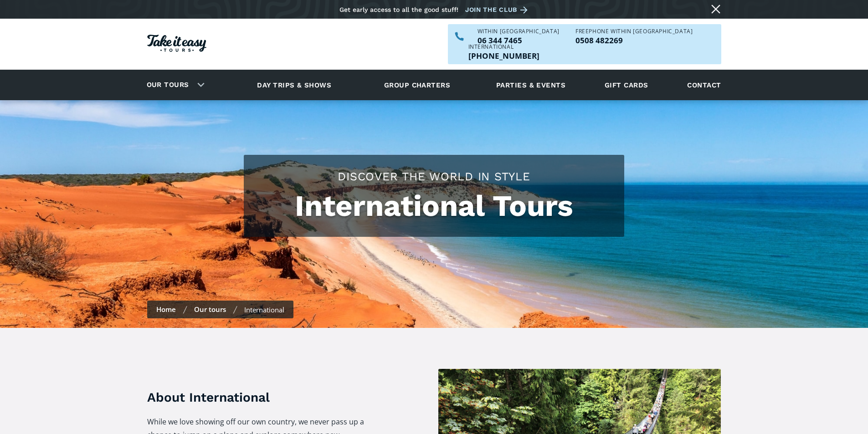  I want to click on img: Take it easy Tours logo, so click(177, 43).